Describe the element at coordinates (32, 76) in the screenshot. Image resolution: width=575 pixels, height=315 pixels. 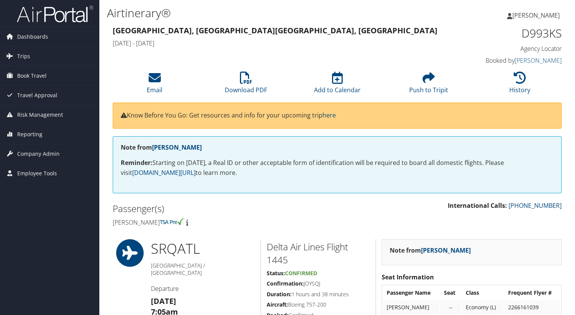
I see `span: Book Travel` at that location.